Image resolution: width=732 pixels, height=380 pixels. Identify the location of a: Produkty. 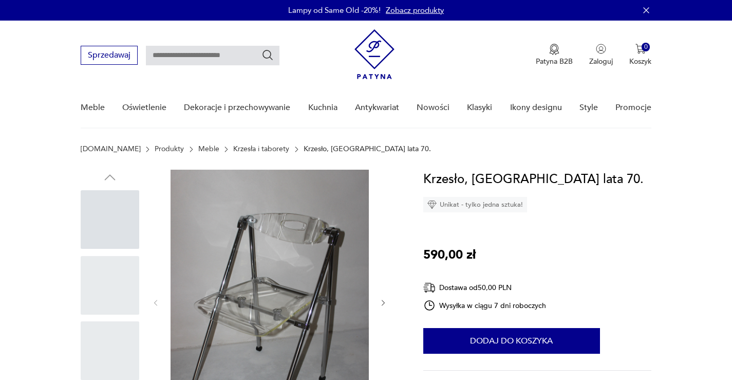
(169, 149).